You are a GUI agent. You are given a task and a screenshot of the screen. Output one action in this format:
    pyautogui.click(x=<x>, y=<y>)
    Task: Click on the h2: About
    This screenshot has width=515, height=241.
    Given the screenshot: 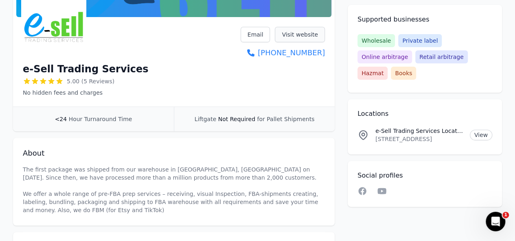 What is the action you would take?
    pyautogui.click(x=174, y=153)
    